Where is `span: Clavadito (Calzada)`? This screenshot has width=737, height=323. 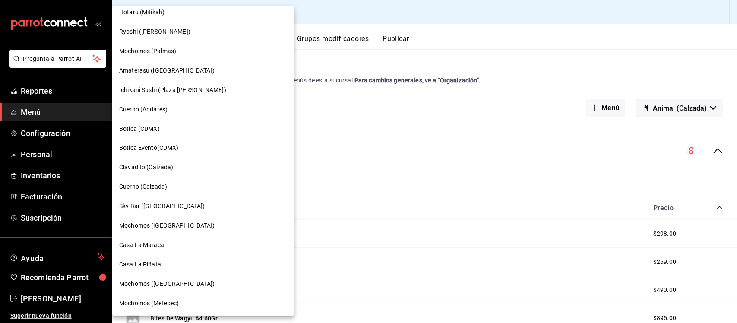 span: Clavadito (Calzada) is located at coordinates (146, 168).